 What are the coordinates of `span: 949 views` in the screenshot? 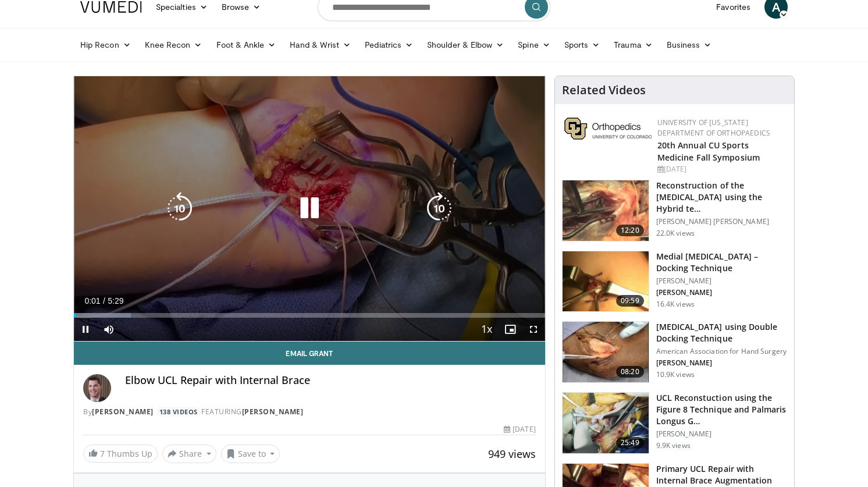 It's located at (512, 453).